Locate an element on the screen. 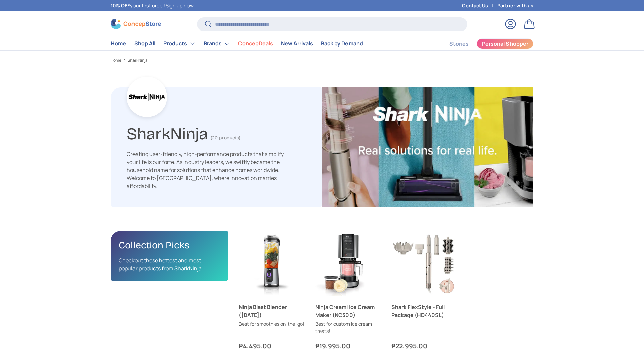 This screenshot has height=362, width=644. a: Partner with us is located at coordinates (515, 6).